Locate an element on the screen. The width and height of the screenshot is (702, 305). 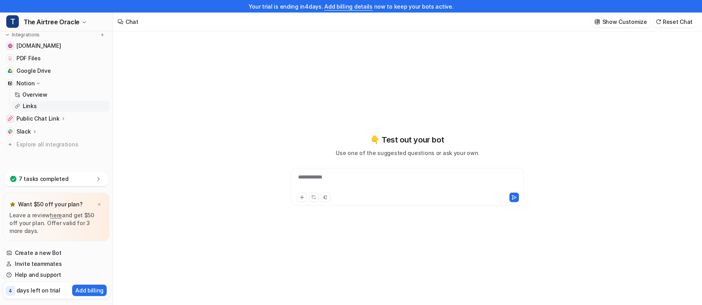
a: here is located at coordinates (56, 215).